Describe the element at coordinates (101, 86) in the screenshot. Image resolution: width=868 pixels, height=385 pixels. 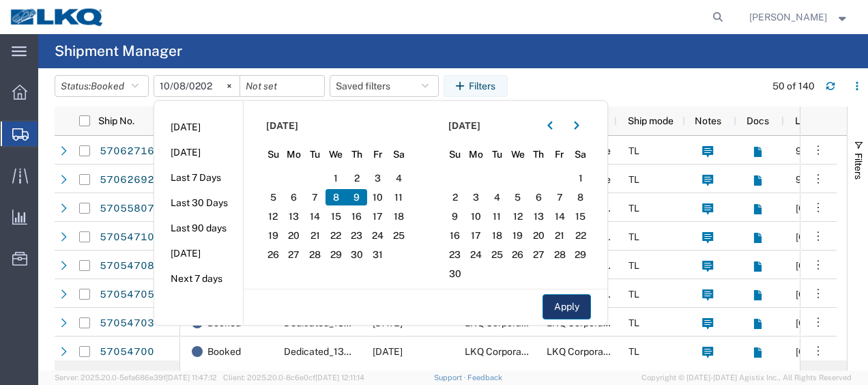
I see `button: Status:Booked` at that location.